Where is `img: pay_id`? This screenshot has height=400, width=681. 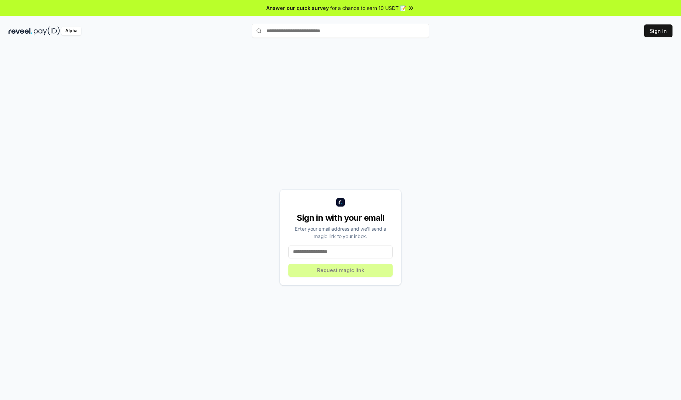
img: pay_id is located at coordinates (47, 31).